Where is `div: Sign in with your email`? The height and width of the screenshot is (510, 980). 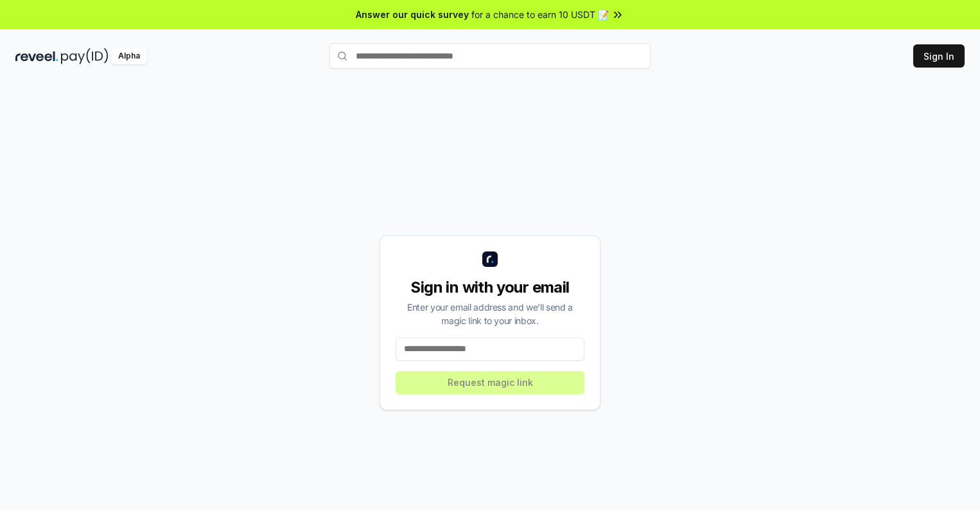 div: Sign in with your email is located at coordinates (490, 287).